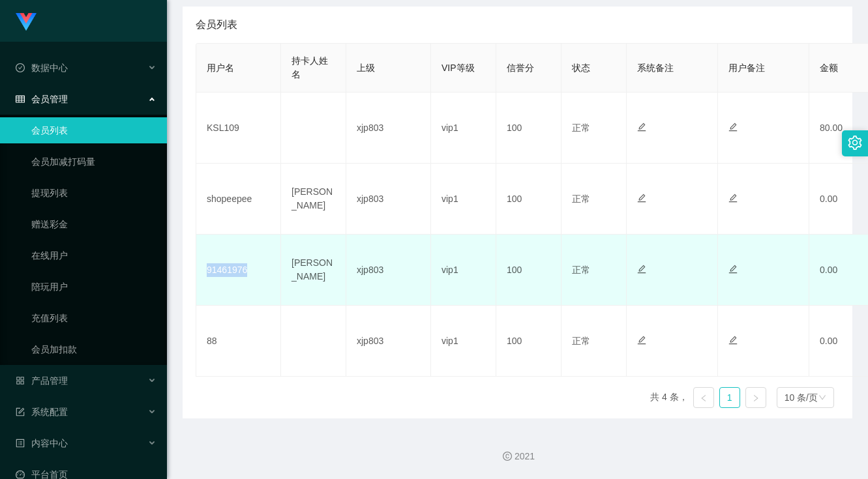 This screenshot has width=868, height=479. I want to click on span: 金额, so click(829, 67).